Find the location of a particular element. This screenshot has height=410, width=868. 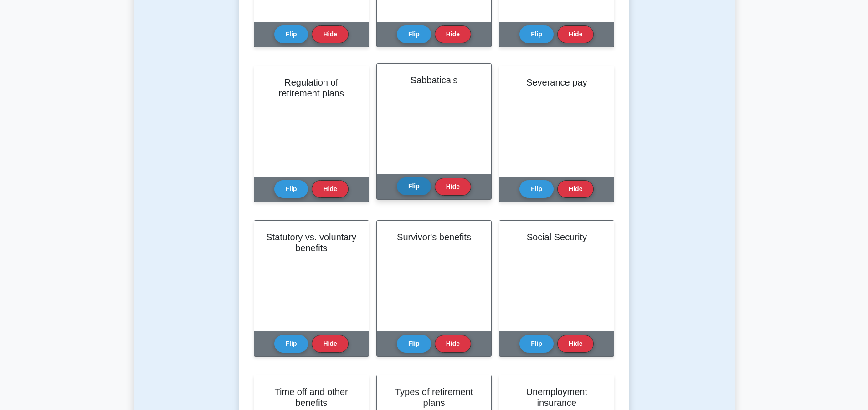

h2: Sabbaticals is located at coordinates (434, 80).